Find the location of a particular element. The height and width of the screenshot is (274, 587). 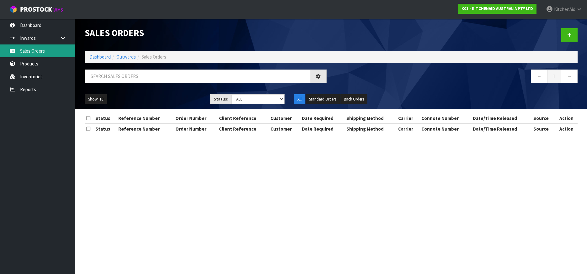

strong: Status: is located at coordinates (221, 99).